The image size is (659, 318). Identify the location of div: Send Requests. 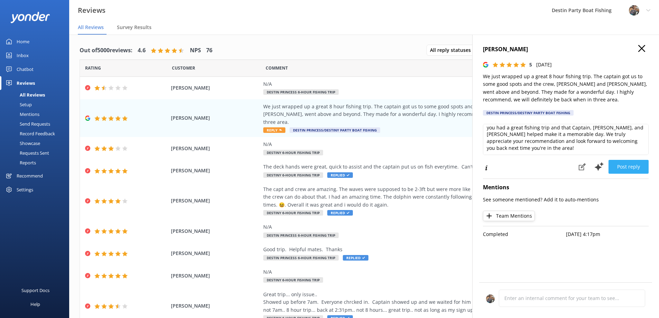
(27, 124).